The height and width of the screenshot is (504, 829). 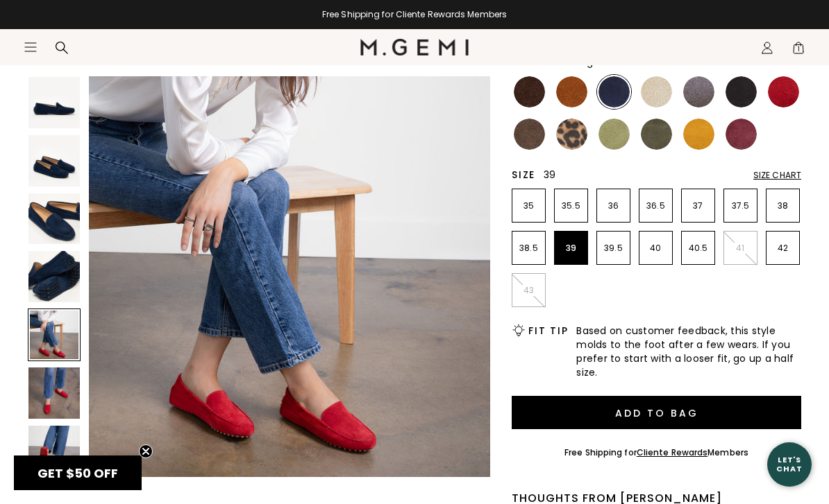 What do you see at coordinates (528, 206) in the screenshot?
I see `p: 35` at bounding box center [528, 206].